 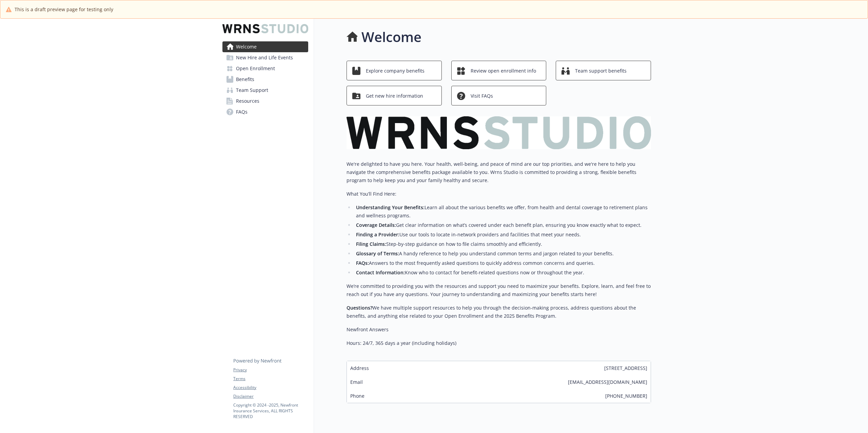 What do you see at coordinates (245, 79) in the screenshot?
I see `span: Benefits` at bounding box center [245, 79].